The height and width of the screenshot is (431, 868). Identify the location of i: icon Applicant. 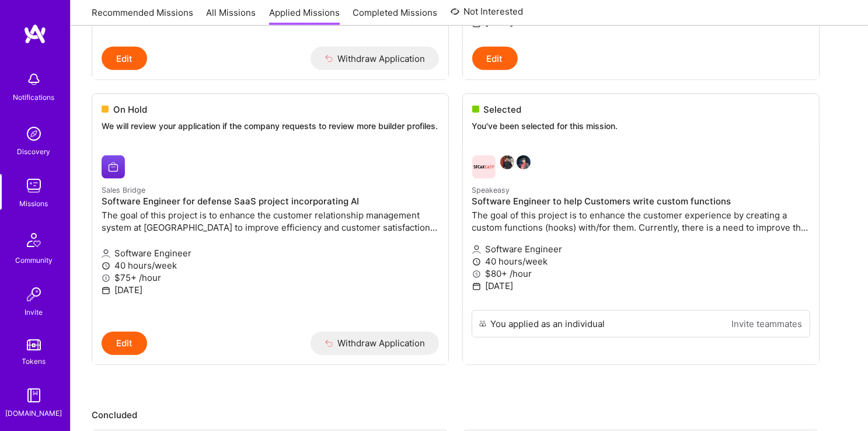
(106, 254).